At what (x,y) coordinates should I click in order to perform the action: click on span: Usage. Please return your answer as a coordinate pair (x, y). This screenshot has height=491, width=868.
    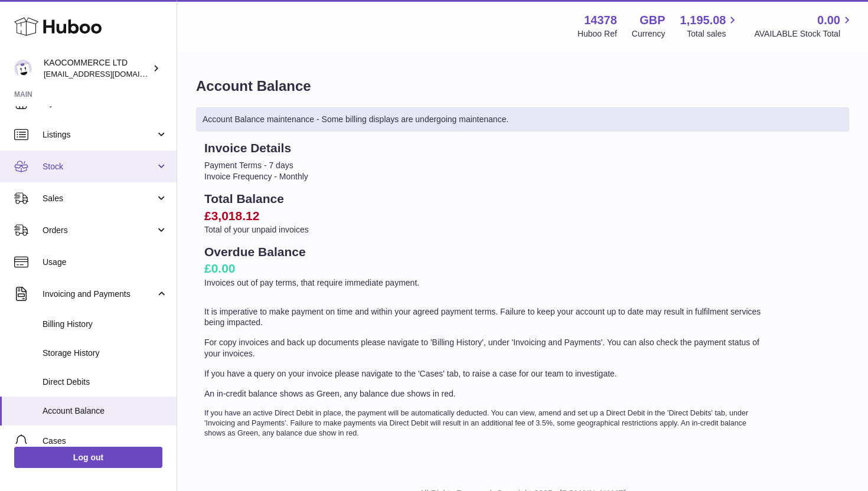
    Looking at the image, I should click on (105, 262).